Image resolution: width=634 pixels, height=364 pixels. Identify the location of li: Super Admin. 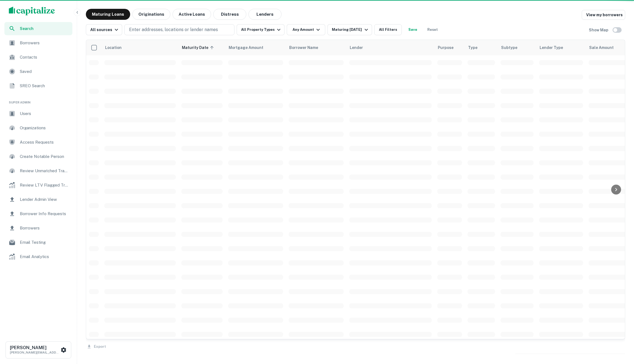
(38, 100).